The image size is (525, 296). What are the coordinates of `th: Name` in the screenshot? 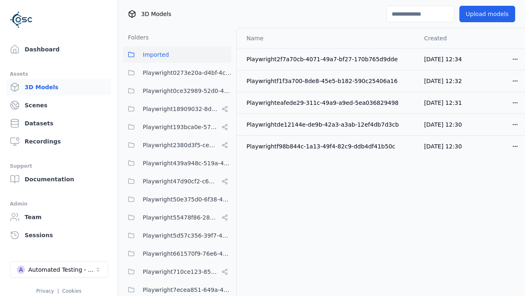 It's located at (327, 38).